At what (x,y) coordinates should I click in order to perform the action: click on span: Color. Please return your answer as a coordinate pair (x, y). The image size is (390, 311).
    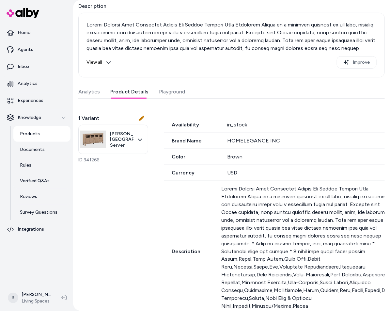
    Looking at the image, I should click on (191, 157).